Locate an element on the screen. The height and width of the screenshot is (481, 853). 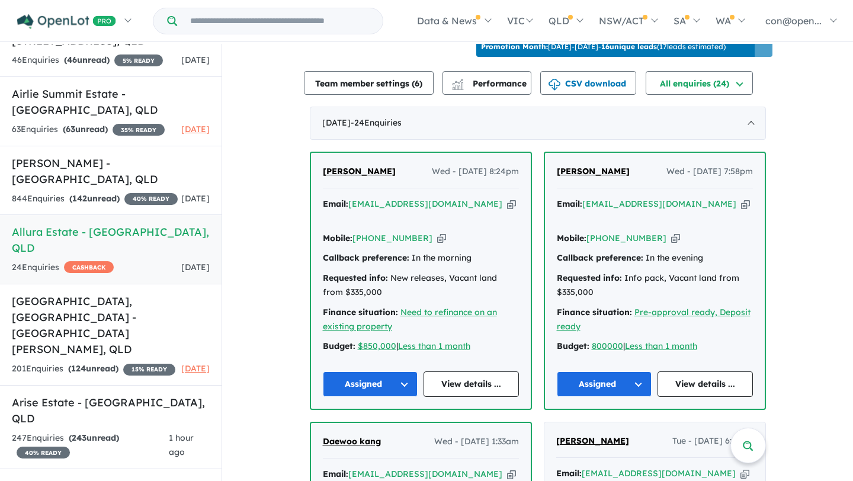
img: download icon is located at coordinates (555, 85).